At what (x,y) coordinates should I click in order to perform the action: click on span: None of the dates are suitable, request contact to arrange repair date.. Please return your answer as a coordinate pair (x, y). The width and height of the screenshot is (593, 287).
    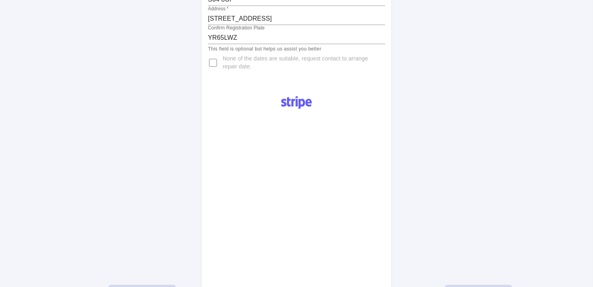
    Looking at the image, I should click on (301, 63).